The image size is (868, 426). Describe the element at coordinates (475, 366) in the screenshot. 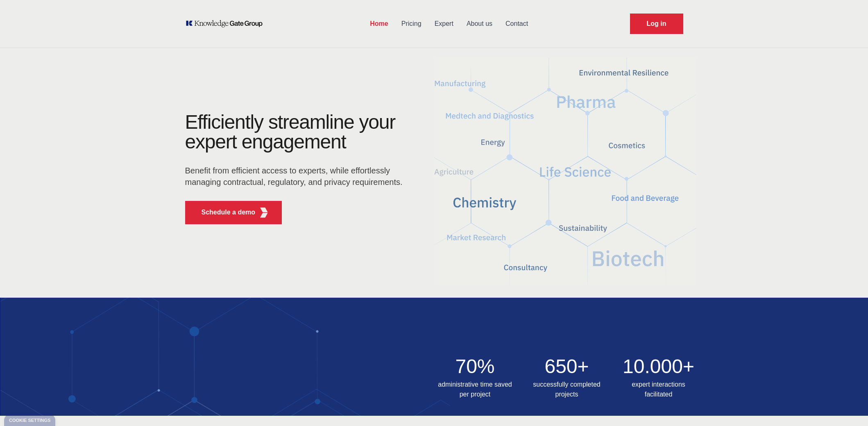

I see `h2: 70%` at that location.